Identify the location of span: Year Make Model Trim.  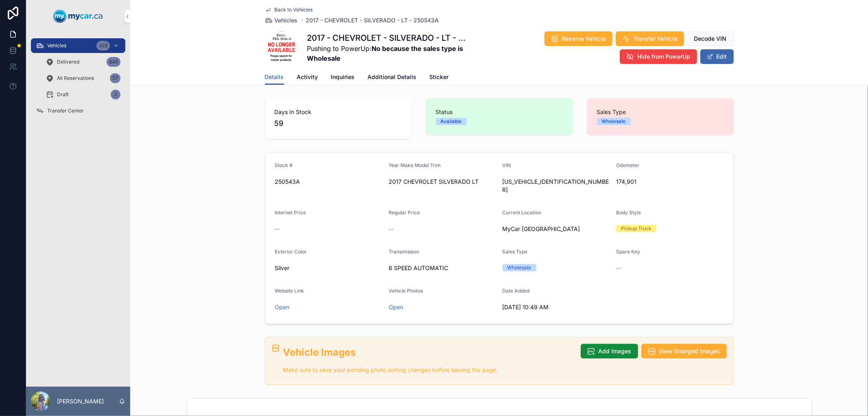
(415, 165).